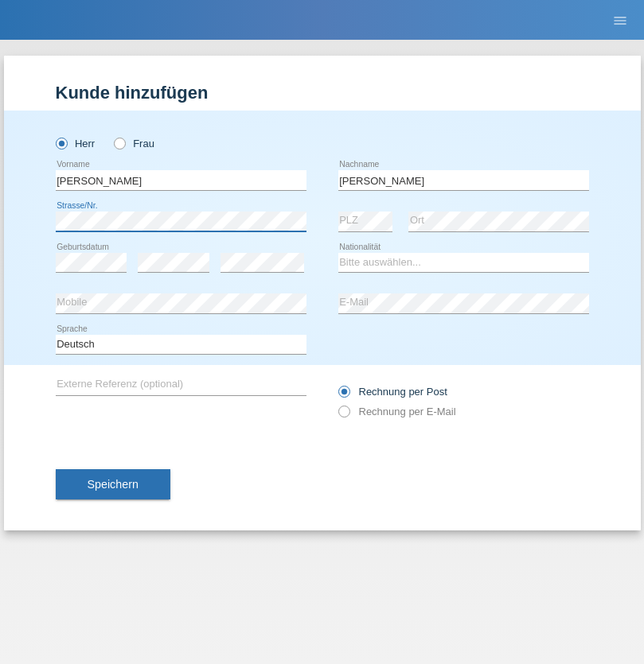 This screenshot has height=664, width=644. I want to click on button: Speichern, so click(113, 485).